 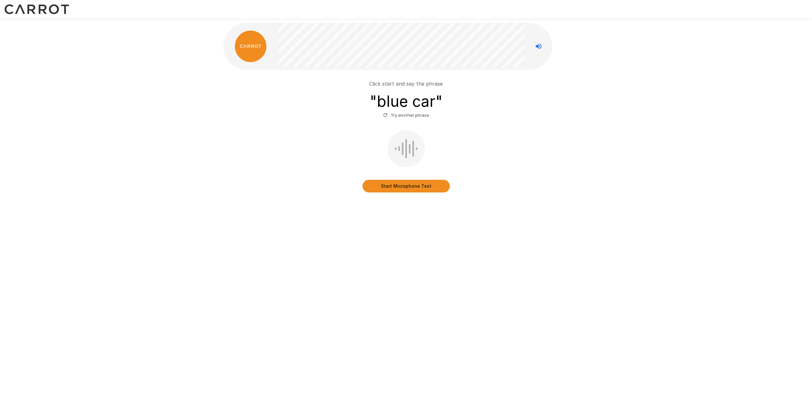 I want to click on p: Click start and say the phrase, so click(x=406, y=84).